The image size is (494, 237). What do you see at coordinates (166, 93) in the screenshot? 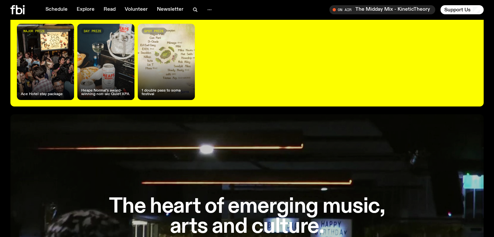
I see `h4: 1 double pass to soma festival` at bounding box center [166, 93].